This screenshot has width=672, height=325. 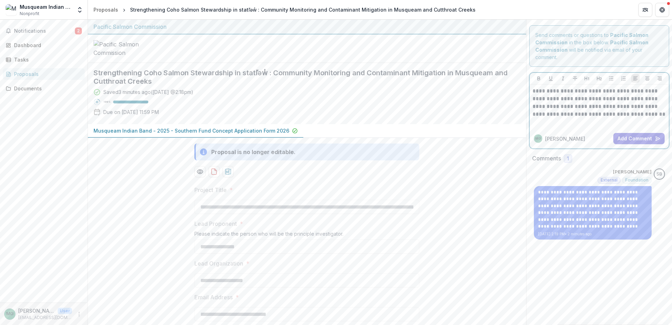 What do you see at coordinates (191, 130) in the screenshot?
I see `p: Musqueam Indian Band - 2025 - Southern Fund Concept Application Form 2026` at bounding box center [191, 130].